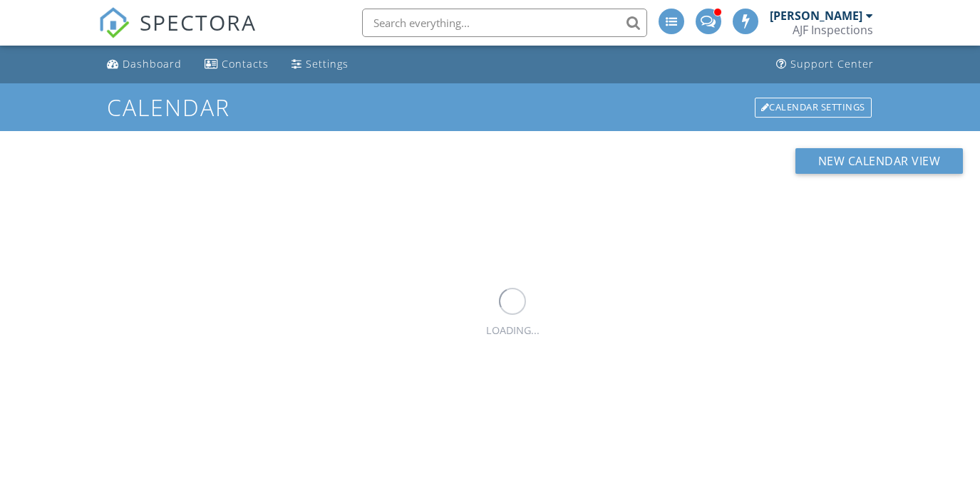 This screenshot has height=478, width=980. Describe the element at coordinates (144, 64) in the screenshot. I see `a: Dashboard` at that location.